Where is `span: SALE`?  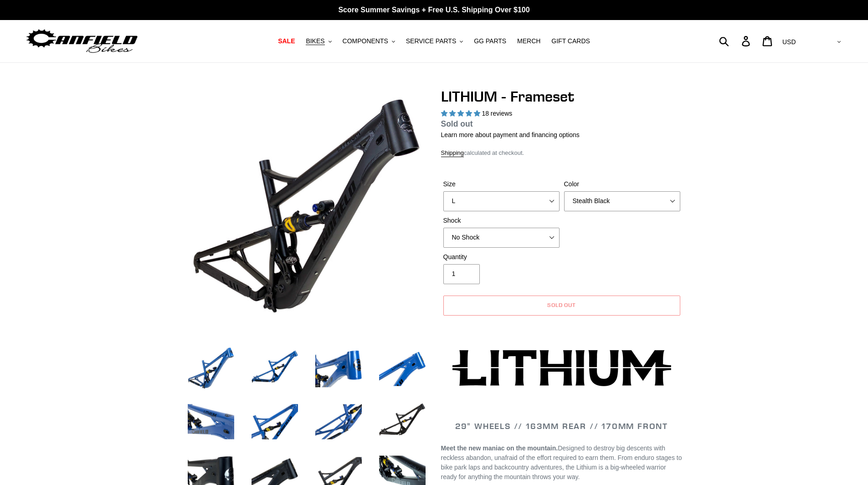
span: SALE is located at coordinates (286, 41).